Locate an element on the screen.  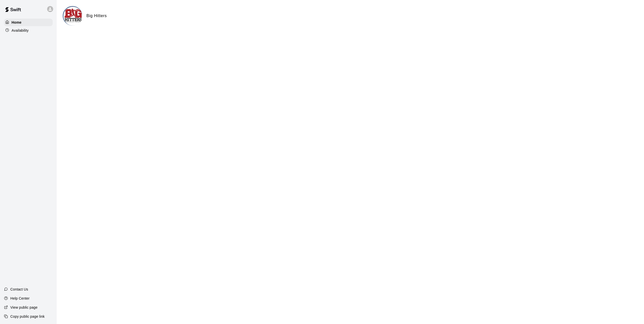
a: Home is located at coordinates (28, 22).